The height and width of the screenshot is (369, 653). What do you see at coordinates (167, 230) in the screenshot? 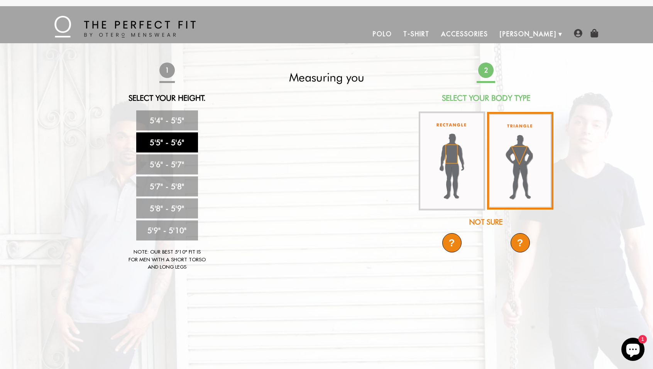
I see `a: 5'9" - 5'10"` at bounding box center [167, 230].